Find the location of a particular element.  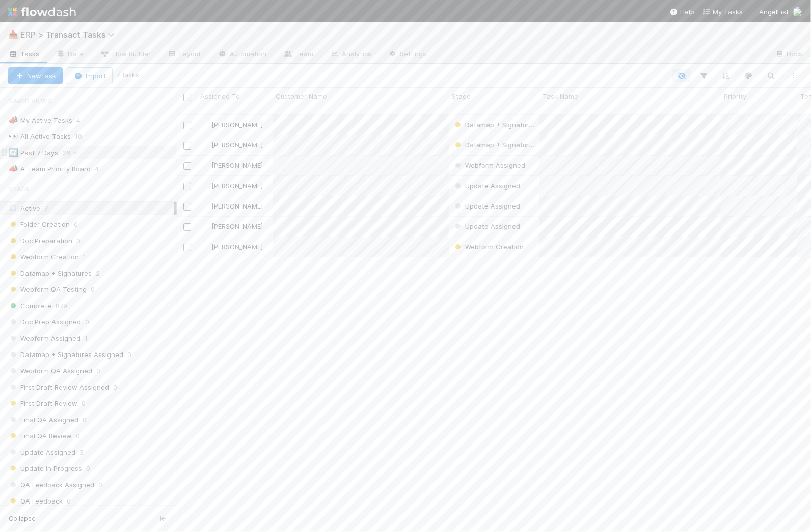

span: 26 is located at coordinates (72, 153).